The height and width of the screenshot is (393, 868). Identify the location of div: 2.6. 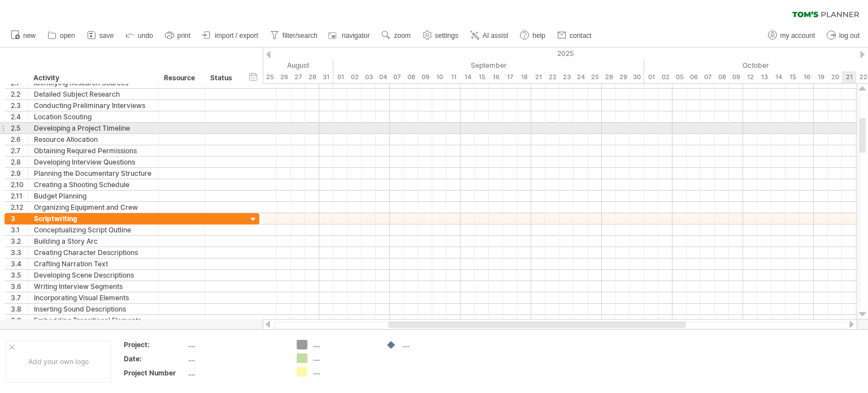
(19, 139).